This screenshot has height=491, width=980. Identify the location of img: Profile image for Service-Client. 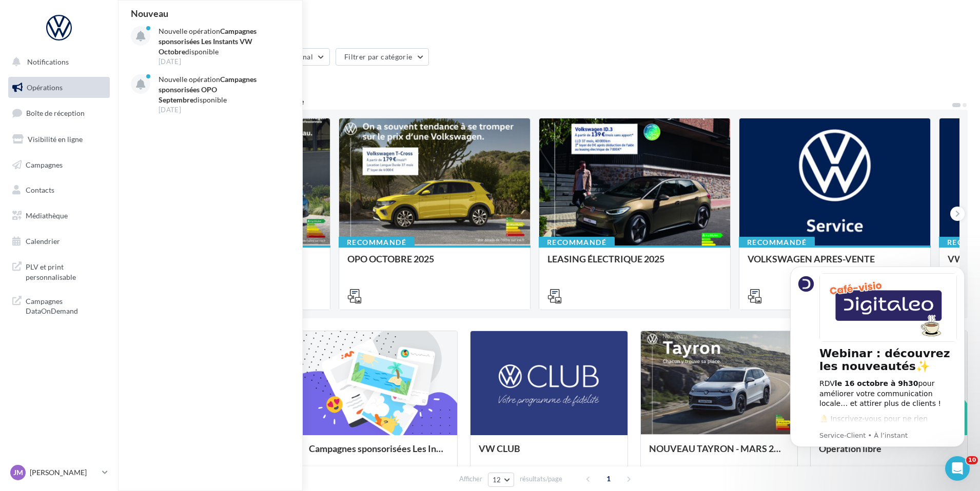
(31, 30).